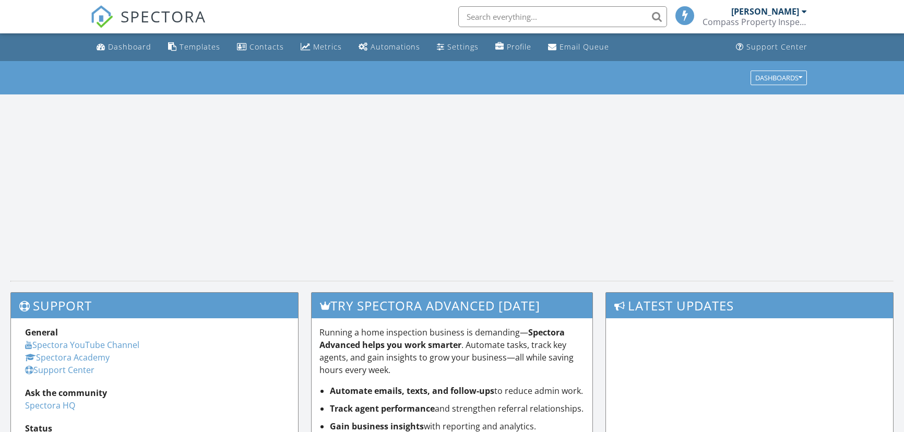 Image resolution: width=904 pixels, height=432 pixels. What do you see at coordinates (260, 47) in the screenshot?
I see `a: Contacts` at bounding box center [260, 47].